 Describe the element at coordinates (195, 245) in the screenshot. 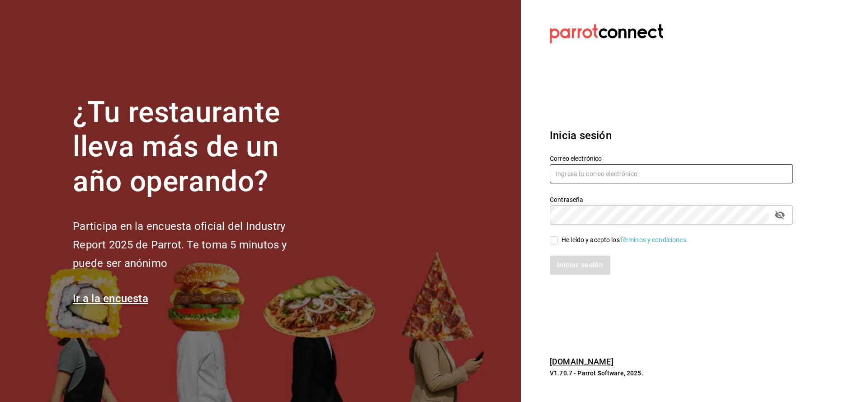

I see `h2: Participa en la encuesta oficial del Industry Report 2025 de Parrot. Te toma 5 minutos y puede se...` at that location.